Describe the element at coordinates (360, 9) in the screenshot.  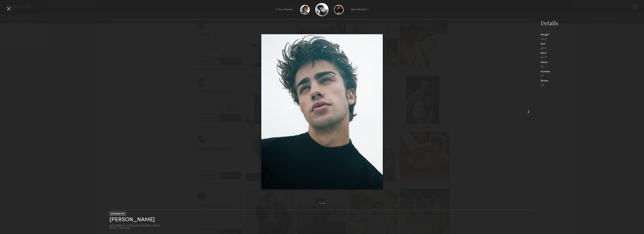
I see `div: Next Model →` at that location.